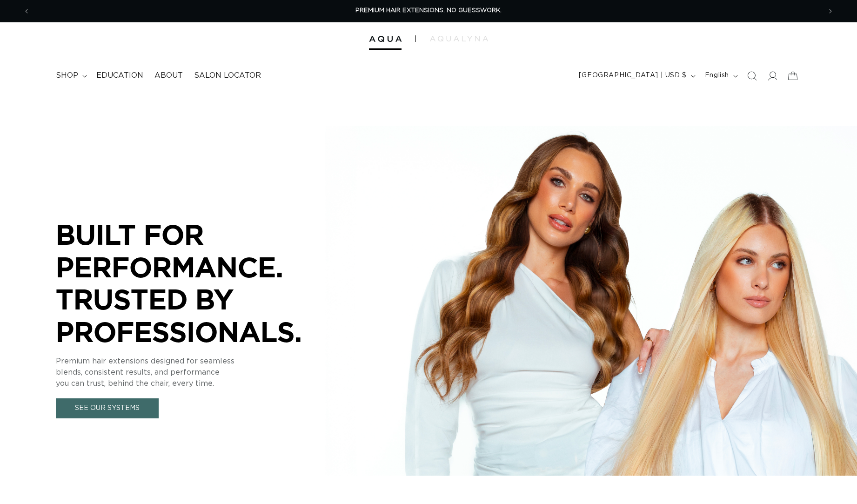 This screenshot has height=504, width=857. I want to click on p: Premium hair extensions designed for seamless blends, consistent results, and performance you can..., so click(195, 372).